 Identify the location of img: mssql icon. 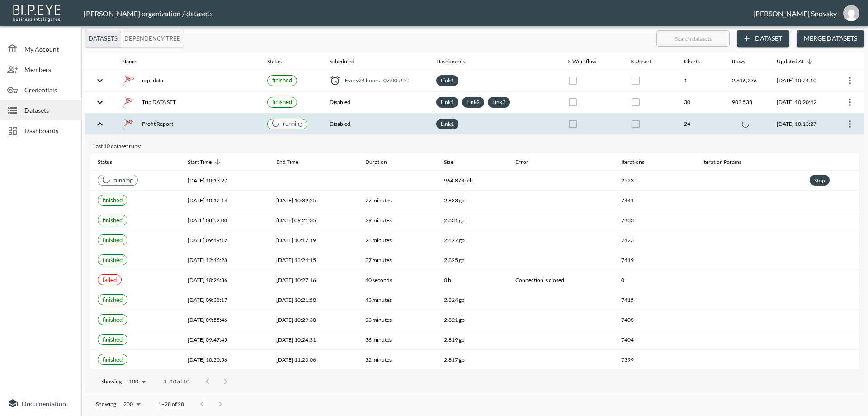
(128, 80).